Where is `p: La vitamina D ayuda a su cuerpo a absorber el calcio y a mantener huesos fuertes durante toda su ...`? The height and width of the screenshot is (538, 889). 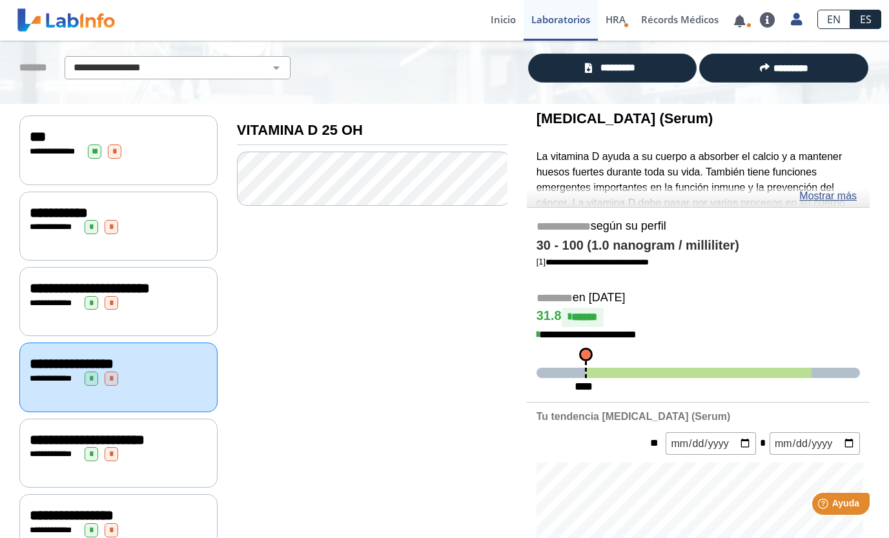 p: La vitamina D ayuda a su cuerpo a absorber el calcio y a mantener huesos fuertes durante toda su ... is located at coordinates (698, 234).